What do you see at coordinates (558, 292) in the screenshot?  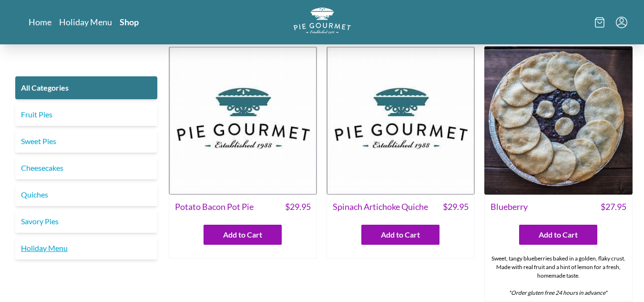 I see `em: *Order gluten free 24 hours in advance*` at bounding box center [558, 292].